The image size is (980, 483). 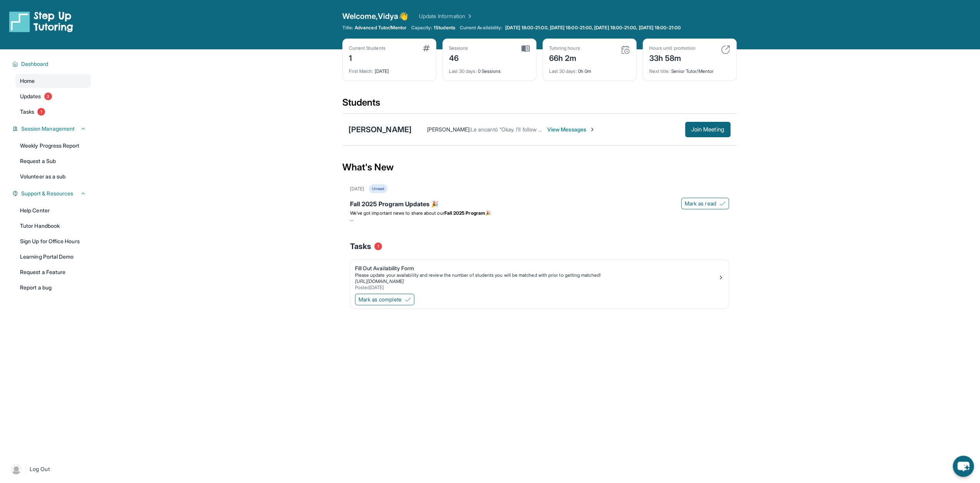 I want to click on div: 1, so click(x=367, y=57).